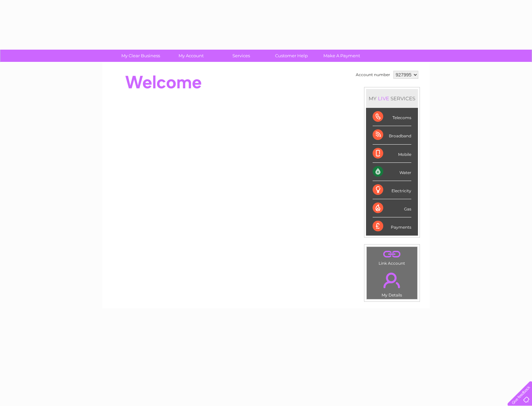  I want to click on div: Gas, so click(392, 208).